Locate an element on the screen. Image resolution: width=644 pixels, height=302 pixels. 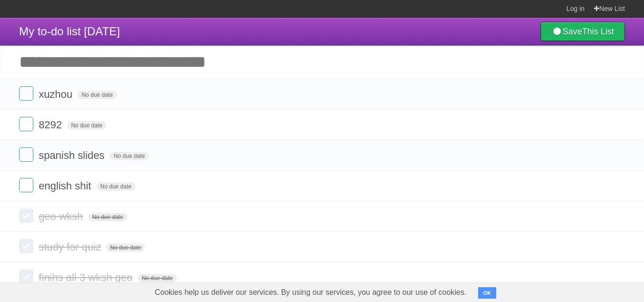
b: This List is located at coordinates (598, 31).